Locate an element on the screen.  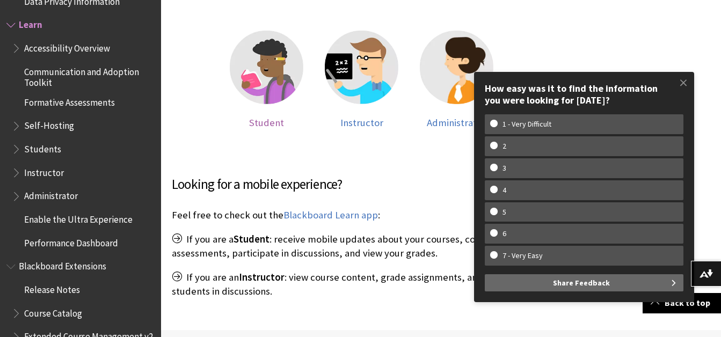
w-span: 3 is located at coordinates (504, 168).